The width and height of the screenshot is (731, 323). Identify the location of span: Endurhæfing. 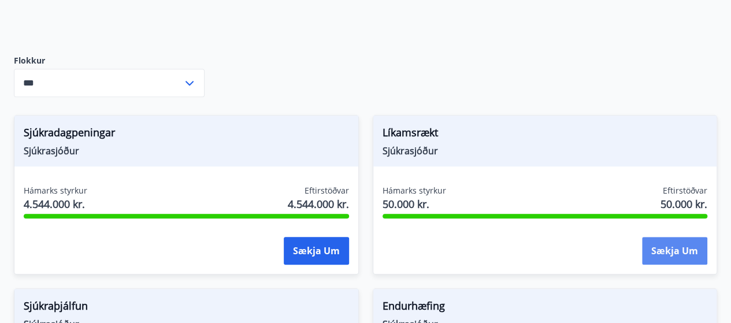
(545, 308).